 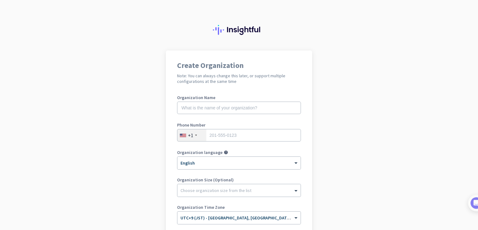 I want to click on label: Organization Name, so click(x=239, y=97).